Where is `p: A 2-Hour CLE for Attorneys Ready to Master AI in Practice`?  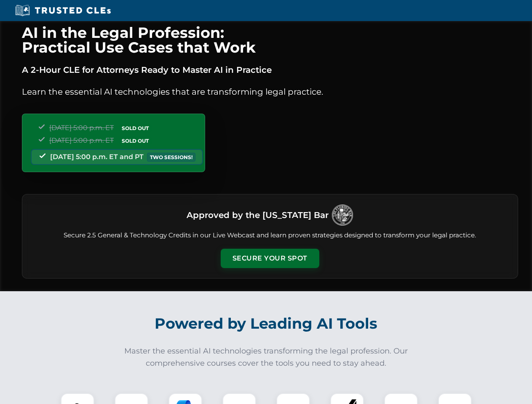 p: A 2-Hour CLE for Attorneys Ready to Master AI in Practice is located at coordinates (270, 70).